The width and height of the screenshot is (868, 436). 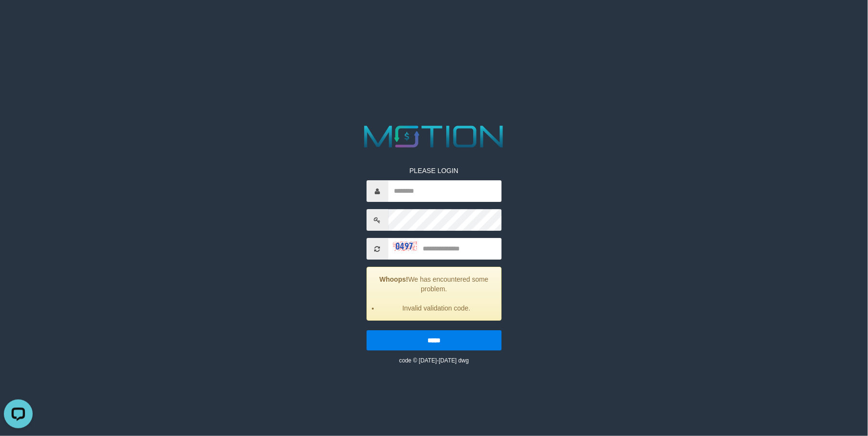 I want to click on button: Open LiveChat chat widget, so click(x=18, y=18).